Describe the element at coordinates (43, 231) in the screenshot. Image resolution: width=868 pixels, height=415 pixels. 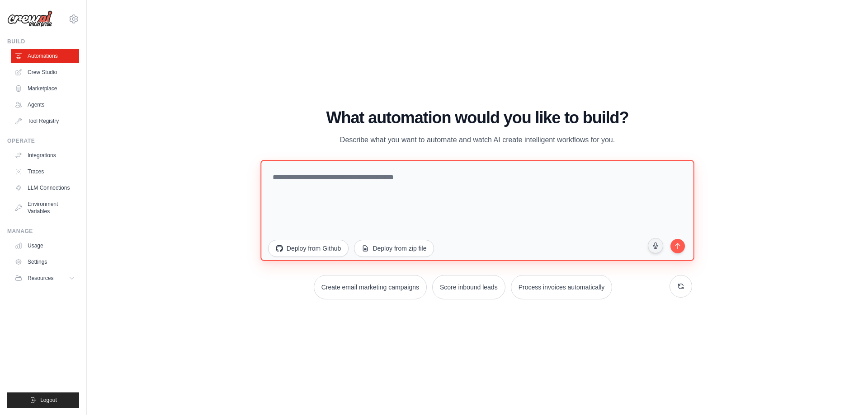
I see `div: Manage` at that location.